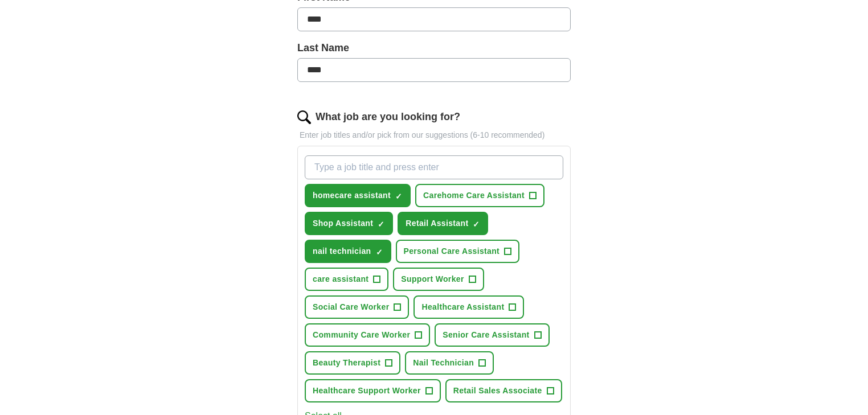  Describe the element at coordinates (492, 334) in the screenshot. I see `button: Senior Care Assistant` at that location.